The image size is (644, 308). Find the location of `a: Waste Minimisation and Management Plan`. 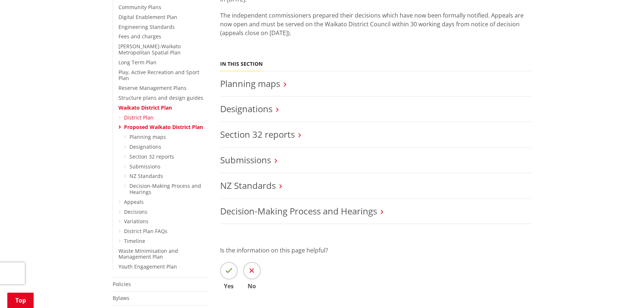

a: Waste Minimisation and Management Plan is located at coordinates (148, 254).